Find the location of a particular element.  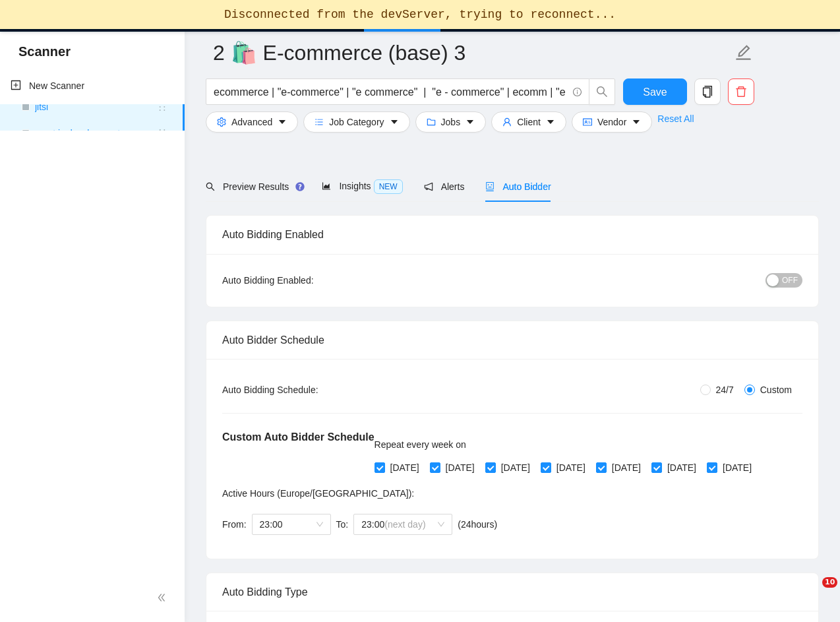

span: Save is located at coordinates (655, 92).